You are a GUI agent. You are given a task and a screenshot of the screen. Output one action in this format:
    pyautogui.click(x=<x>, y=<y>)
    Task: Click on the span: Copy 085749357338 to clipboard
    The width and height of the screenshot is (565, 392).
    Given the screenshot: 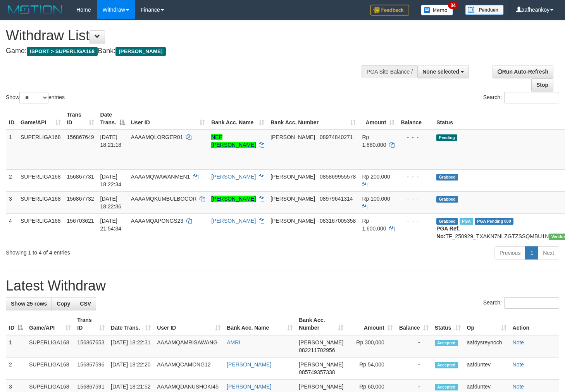 What is the action you would take?
    pyautogui.click(x=316, y=372)
    